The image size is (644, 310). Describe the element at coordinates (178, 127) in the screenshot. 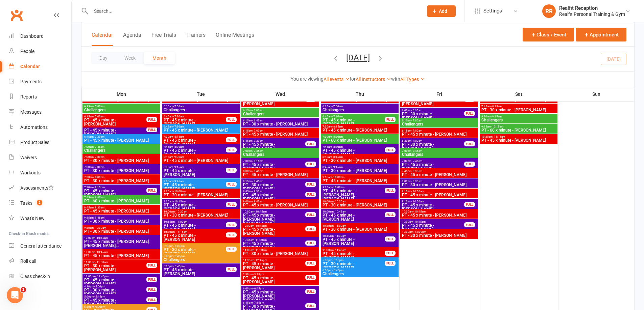

I see `span: - 7:30am` at that location.